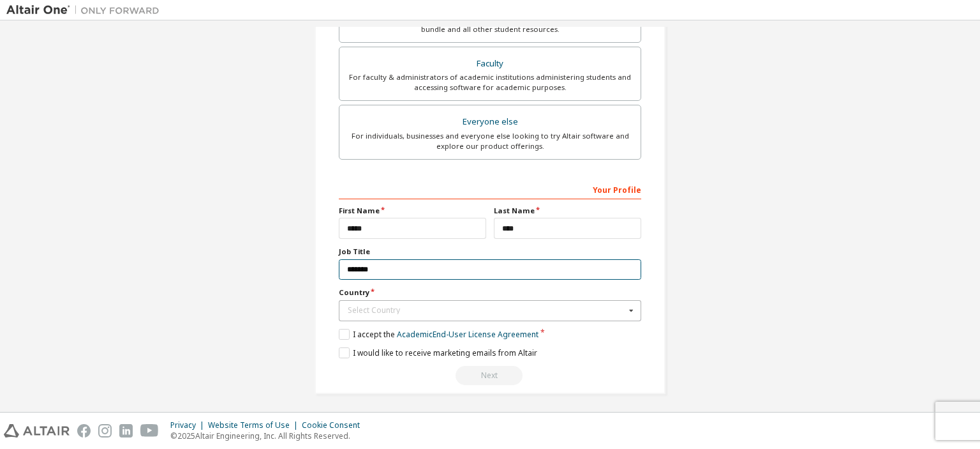  I want to click on div: Privacy, so click(188, 425).